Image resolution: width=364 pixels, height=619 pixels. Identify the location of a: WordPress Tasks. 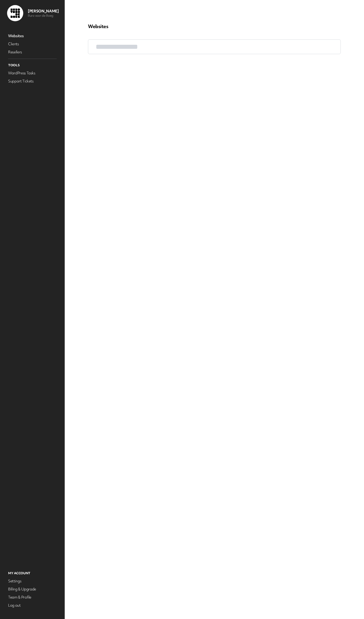
(32, 73).